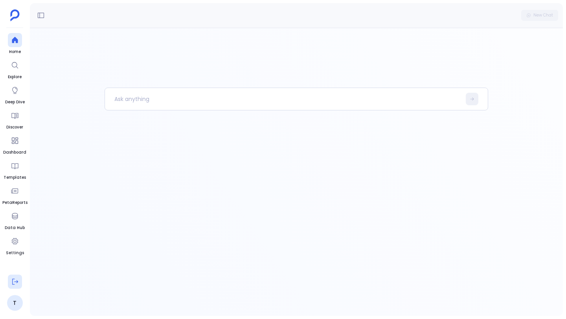 This screenshot has width=566, height=319. I want to click on span: PetaReports, so click(15, 203).